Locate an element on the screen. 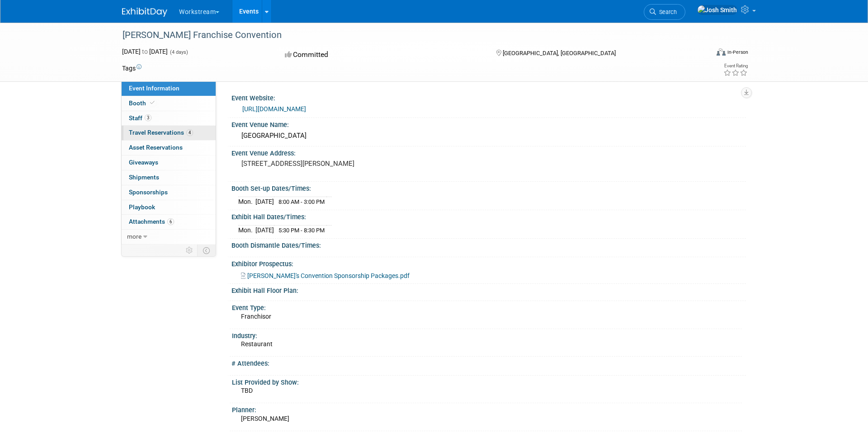  a: more is located at coordinates (169, 237).